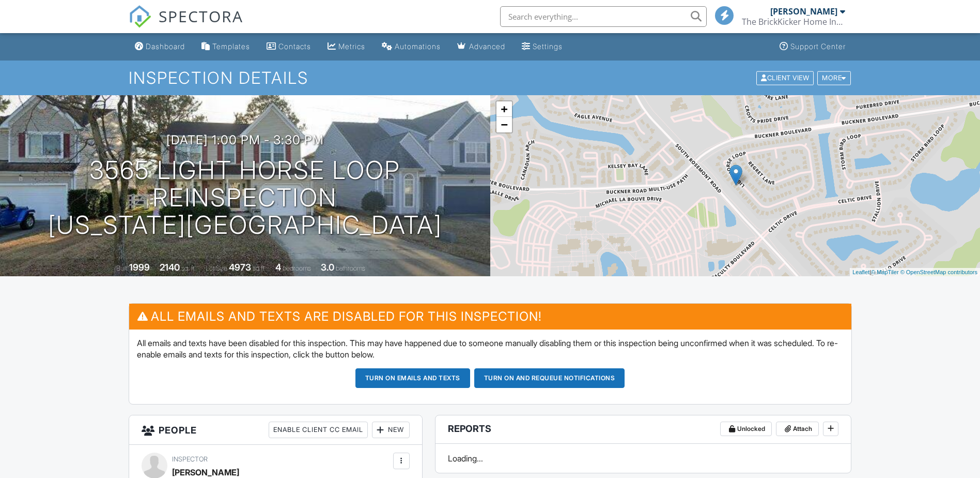 The image size is (980, 478). Describe the element at coordinates (231, 46) in the screenshot. I see `div: Templates` at that location.